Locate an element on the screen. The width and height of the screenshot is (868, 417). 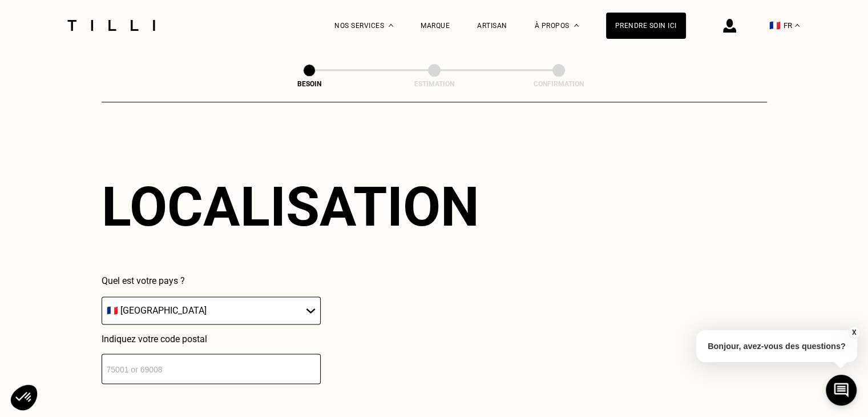
img: Logo du service de couturière Tilli is located at coordinates (111, 26).